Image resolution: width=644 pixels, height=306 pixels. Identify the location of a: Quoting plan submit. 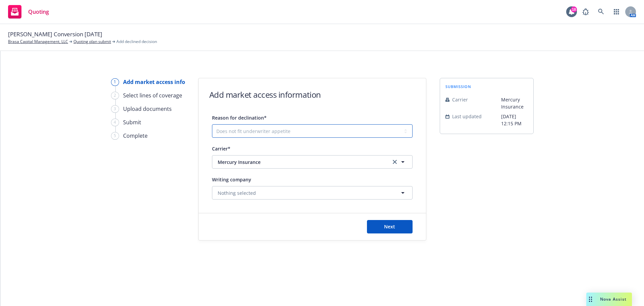
(92, 42).